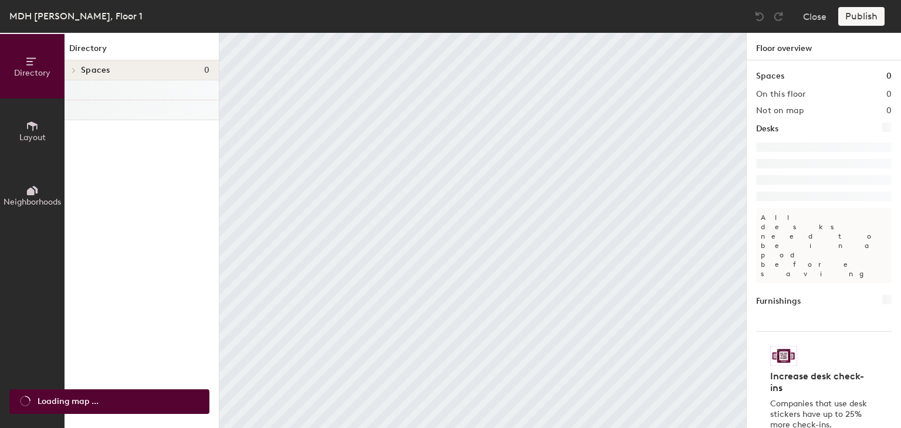  What do you see at coordinates (767, 129) in the screenshot?
I see `h1: Desks` at bounding box center [767, 129].